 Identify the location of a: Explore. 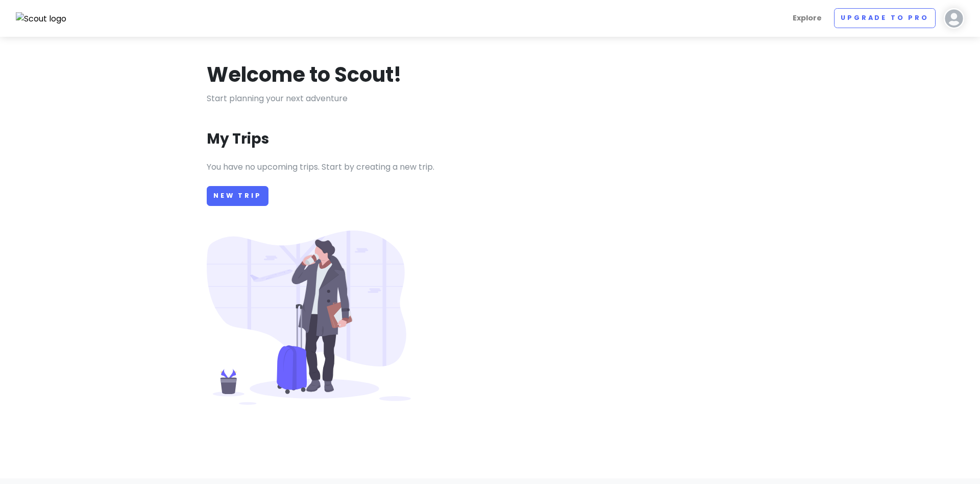
(807, 18).